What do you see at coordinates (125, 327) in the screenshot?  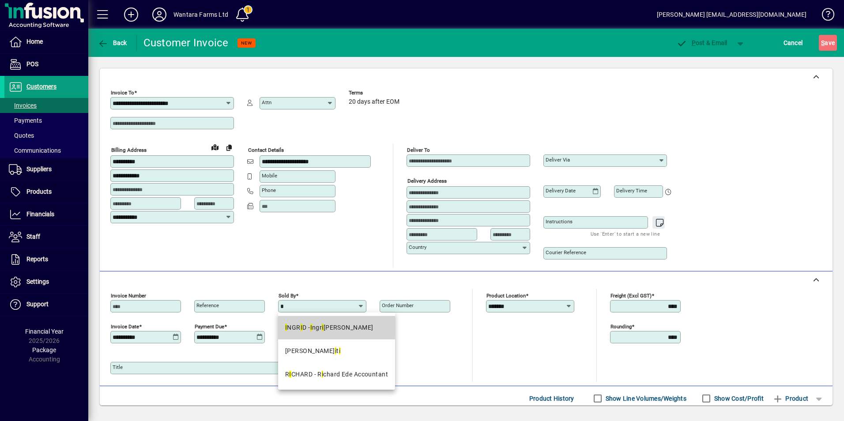 I see `mat-label: Invoice date` at bounding box center [125, 327].